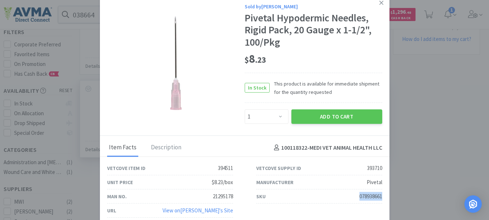  What do you see at coordinates (222, 182) in the screenshot?
I see `div: $8.23/box` at bounding box center [222, 182].